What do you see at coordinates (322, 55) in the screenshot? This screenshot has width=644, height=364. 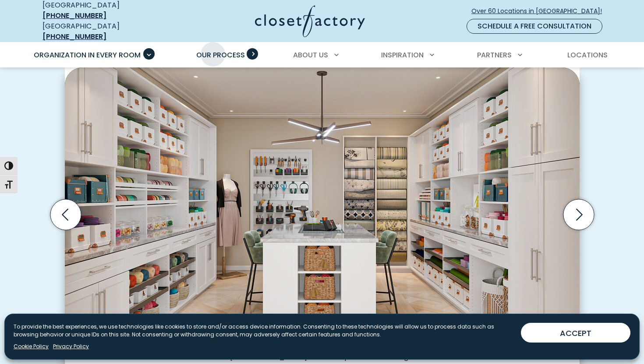 I see `nav: Primary Menu` at bounding box center [322, 55].